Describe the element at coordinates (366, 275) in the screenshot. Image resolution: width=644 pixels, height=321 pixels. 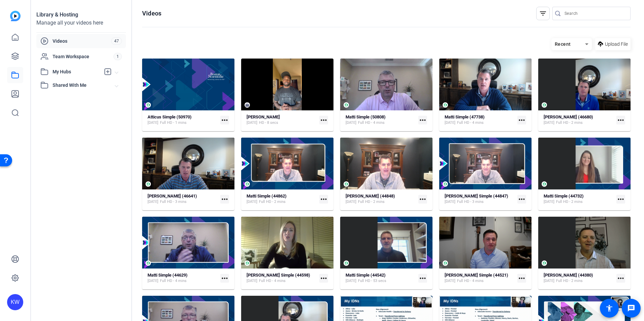
I see `strong: Matti Simple (44542)` at that location.